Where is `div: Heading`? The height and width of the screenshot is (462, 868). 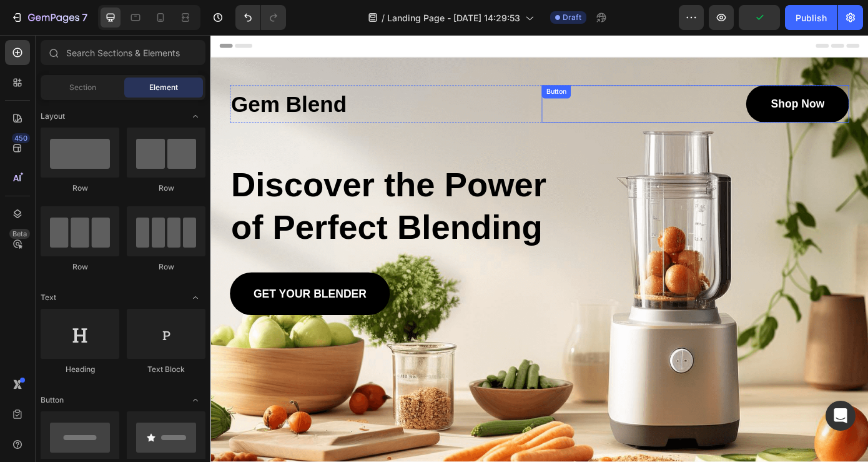 div: Heading is located at coordinates (80, 370).